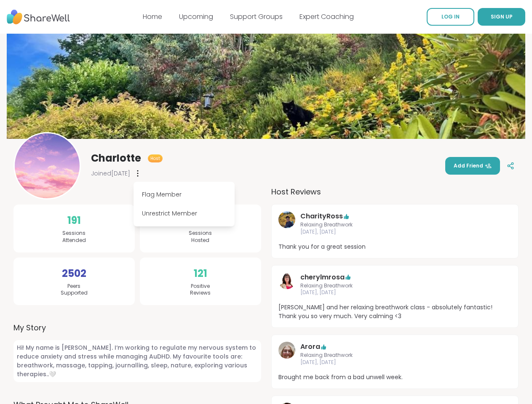 This screenshot has width=532, height=404. Describe the element at coordinates (184, 195) in the screenshot. I see `div: Flag Member` at that location.